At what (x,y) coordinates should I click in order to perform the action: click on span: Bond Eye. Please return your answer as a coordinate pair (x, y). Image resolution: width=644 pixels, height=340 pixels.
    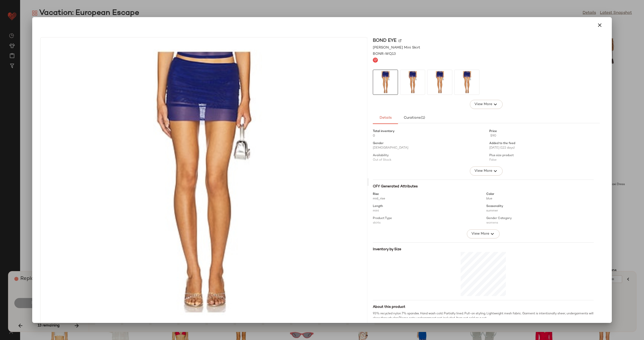
    Looking at the image, I should click on (385, 40).